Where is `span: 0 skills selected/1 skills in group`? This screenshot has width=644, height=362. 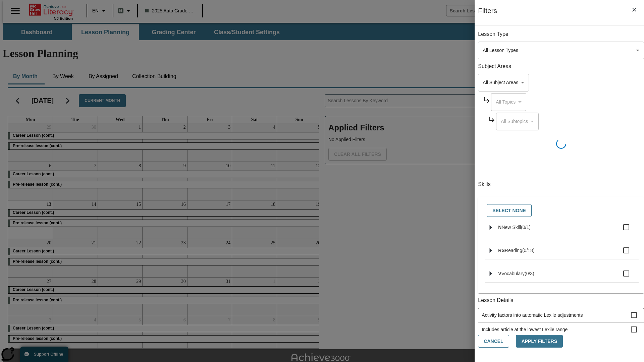 span: 0 skills selected/1 skills in group is located at coordinates (525, 227).